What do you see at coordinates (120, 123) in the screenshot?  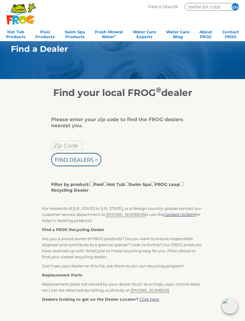 I see `div: Please enter your zip code to find the FROG dealers nearest you.` at bounding box center [120, 123].